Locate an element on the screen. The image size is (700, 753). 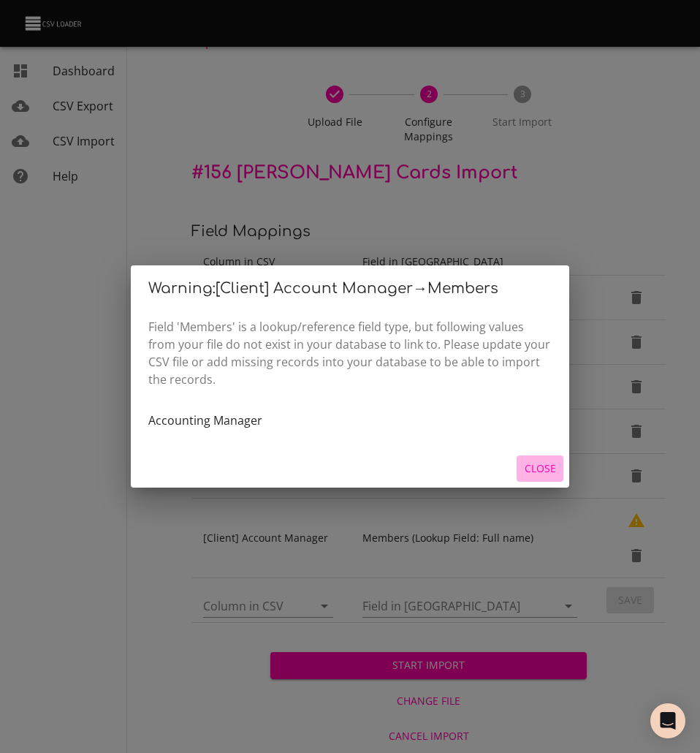
span: Accounting Manager is located at coordinates (206, 420).